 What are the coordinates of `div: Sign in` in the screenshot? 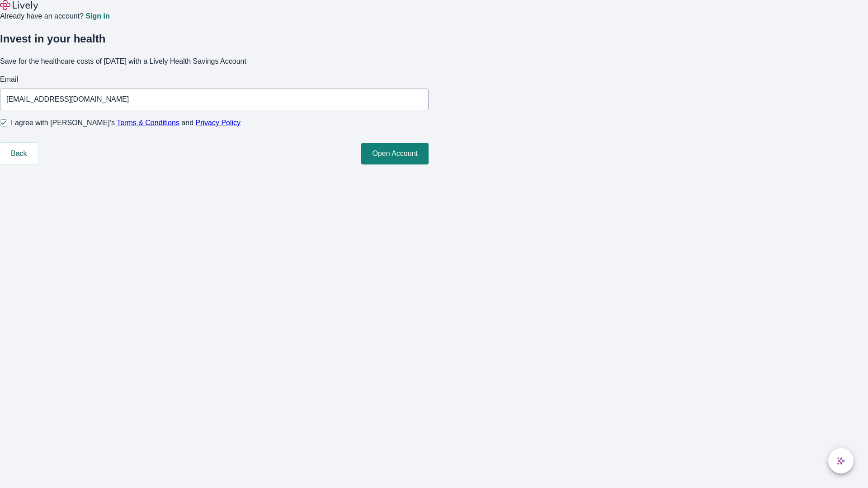 It's located at (97, 17).